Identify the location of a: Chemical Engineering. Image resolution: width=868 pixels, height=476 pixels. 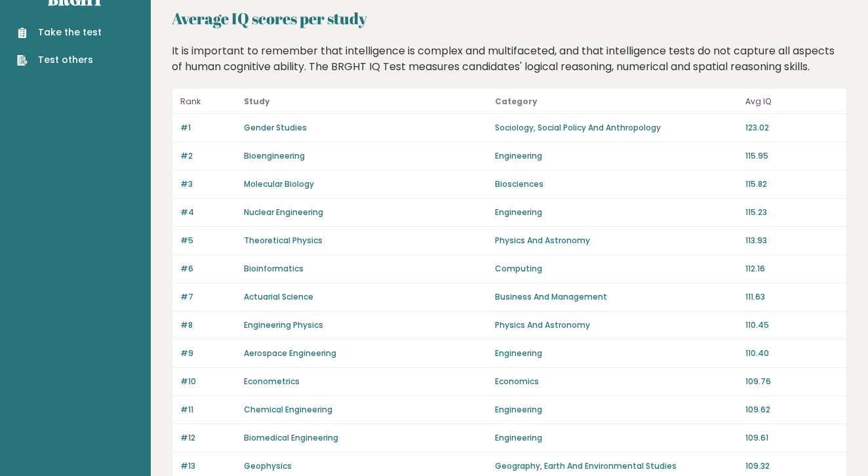
(288, 410).